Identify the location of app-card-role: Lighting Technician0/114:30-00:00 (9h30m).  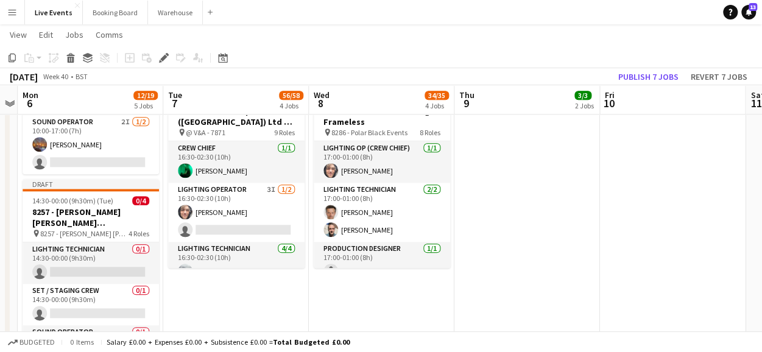
(91, 263).